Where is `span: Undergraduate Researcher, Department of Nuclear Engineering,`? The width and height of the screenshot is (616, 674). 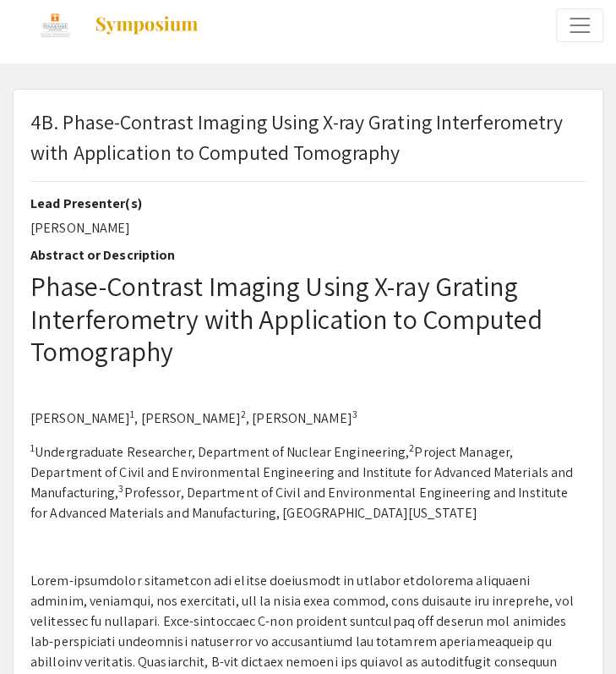 span: Undergraduate Researcher, Department of Nuclear Engineering, is located at coordinates (221, 452).